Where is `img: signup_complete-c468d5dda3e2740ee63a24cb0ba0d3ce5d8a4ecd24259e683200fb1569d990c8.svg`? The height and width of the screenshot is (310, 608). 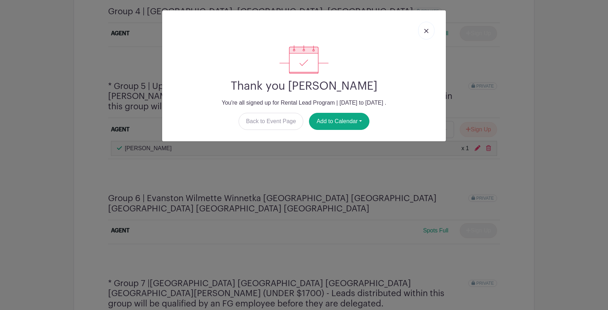
img: signup_complete-c468d5dda3e2740ee63a24cb0ba0d3ce5d8a4ecd24259e683200fb1569d990c8.svg is located at coordinates (304, 59).